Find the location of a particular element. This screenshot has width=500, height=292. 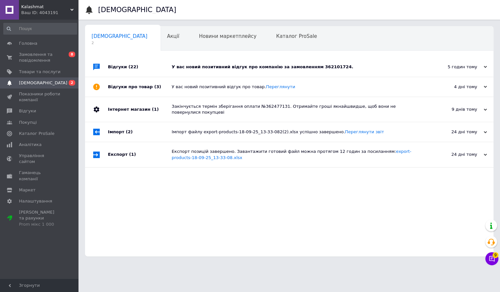

span: Налаштування is located at coordinates (36, 201).